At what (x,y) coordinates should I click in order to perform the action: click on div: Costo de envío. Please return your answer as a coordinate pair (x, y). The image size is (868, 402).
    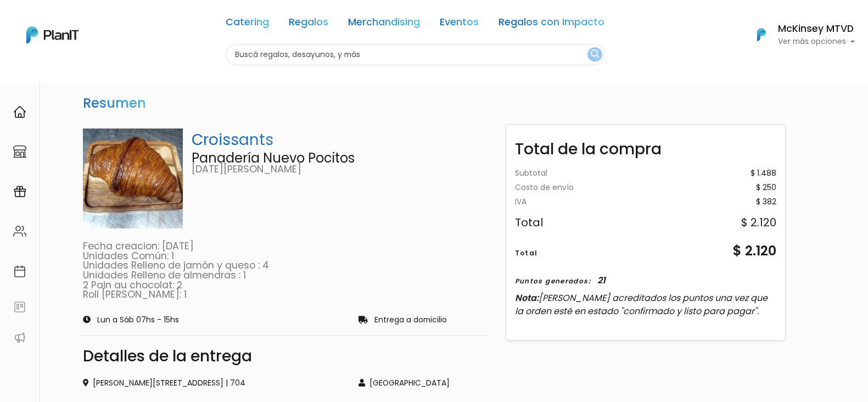
    Looking at the image, I should click on (544, 188).